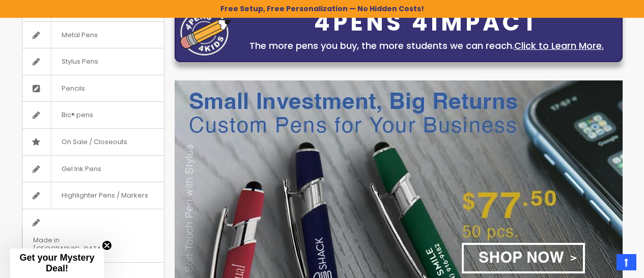 Image resolution: width=644 pixels, height=278 pixels. I want to click on img: four_pen_logo.png, so click(206, 32).